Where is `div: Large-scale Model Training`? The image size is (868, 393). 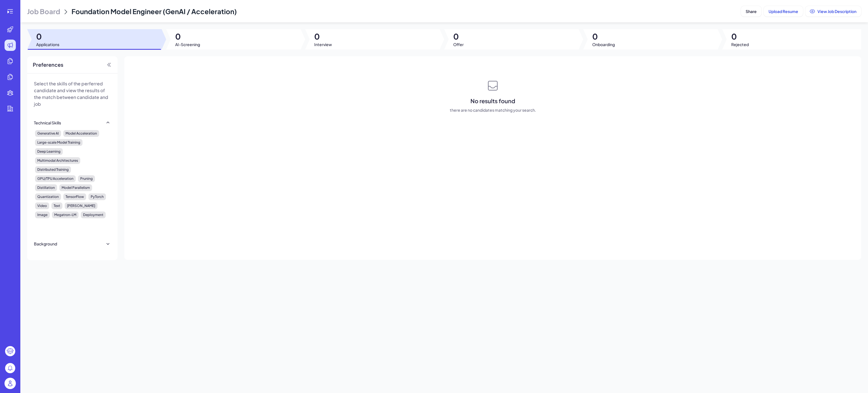 div: Large-scale Model Training is located at coordinates (59, 143).